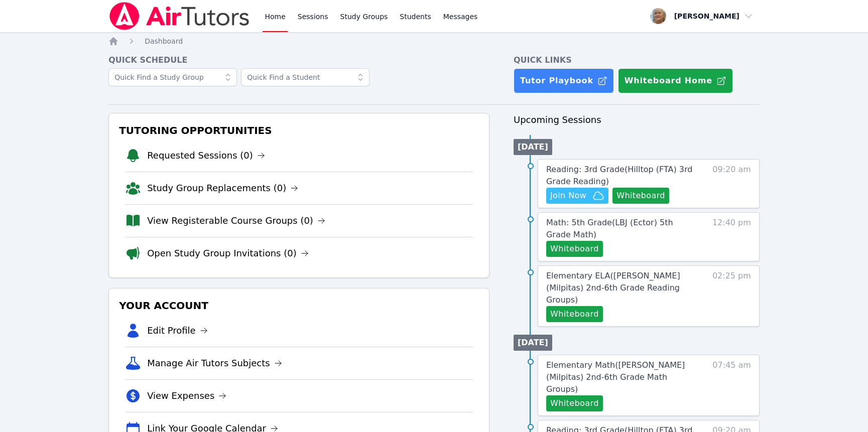 The width and height of the screenshot is (868, 432). What do you see at coordinates (298, 306) in the screenshot?
I see `h3: Your Account` at bounding box center [298, 306].